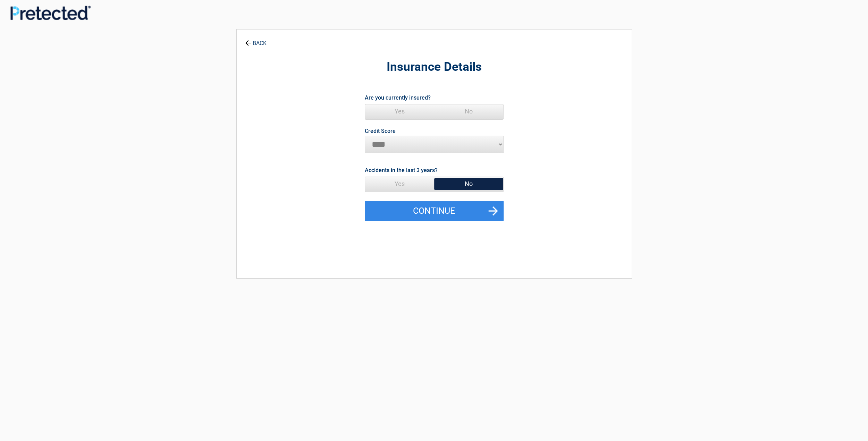 Image resolution: width=868 pixels, height=441 pixels. Describe the element at coordinates (401, 170) in the screenshot. I see `label: Accidents in the last 3 years?` at that location.